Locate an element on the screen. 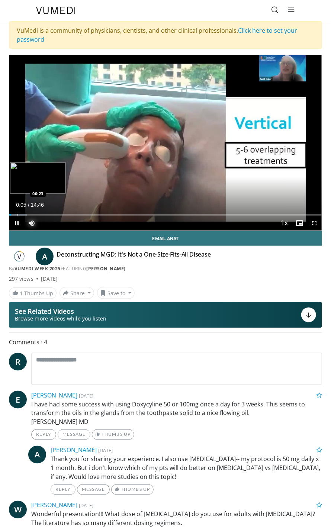 Image resolution: width=331 pixels, height=528 pixels. img: image.jpeg is located at coordinates (38, 178).